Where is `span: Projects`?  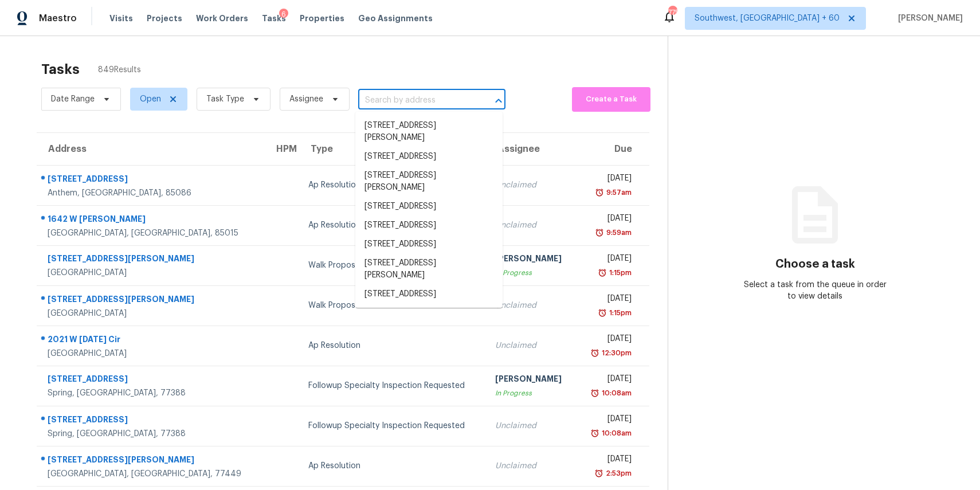 span: Projects is located at coordinates (164, 19).